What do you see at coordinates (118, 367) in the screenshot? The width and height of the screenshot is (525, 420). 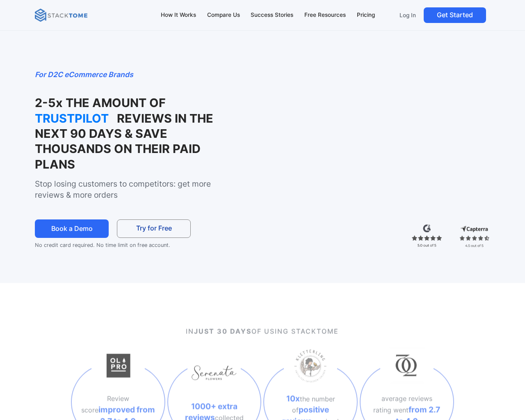 I see `img: olpro logo` at bounding box center [118, 367].